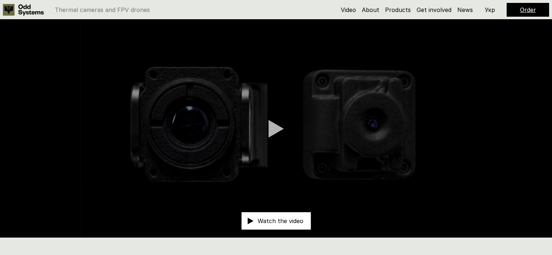 This screenshot has height=255, width=552. What do you see at coordinates (280, 221) in the screenshot?
I see `p: Watch the video` at bounding box center [280, 221].